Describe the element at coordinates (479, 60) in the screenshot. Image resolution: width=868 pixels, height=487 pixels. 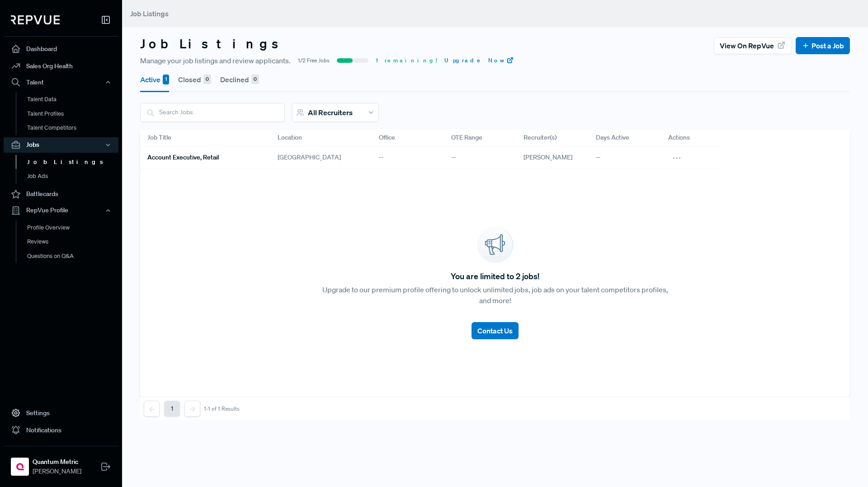
I see `a: Upgrade Now` at that location.